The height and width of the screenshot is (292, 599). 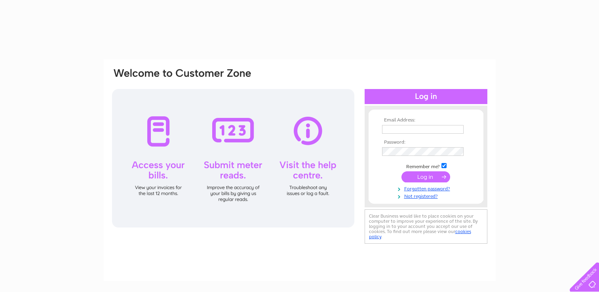 What do you see at coordinates (420, 234) in the screenshot?
I see `a: cookies policy` at bounding box center [420, 234].